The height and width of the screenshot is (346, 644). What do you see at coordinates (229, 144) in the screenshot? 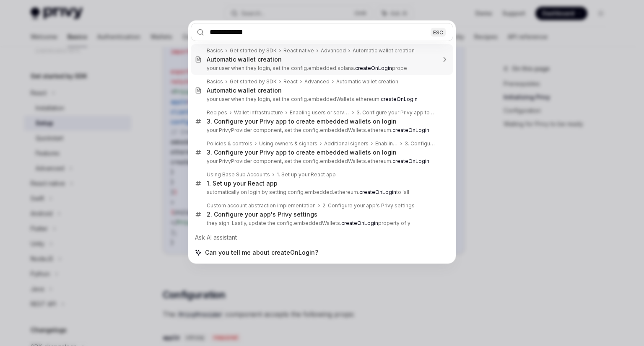
I see `div: Policies & controls` at bounding box center [229, 144].